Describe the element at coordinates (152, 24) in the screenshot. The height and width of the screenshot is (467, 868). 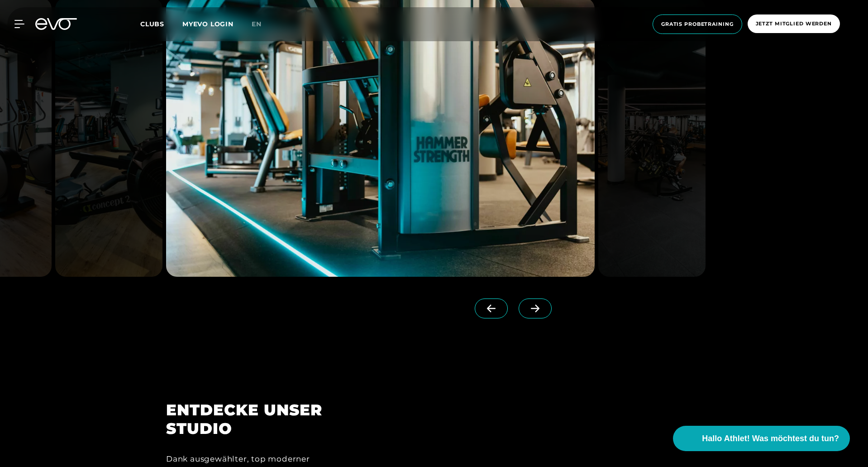
I see `span: Clubs` at that location.